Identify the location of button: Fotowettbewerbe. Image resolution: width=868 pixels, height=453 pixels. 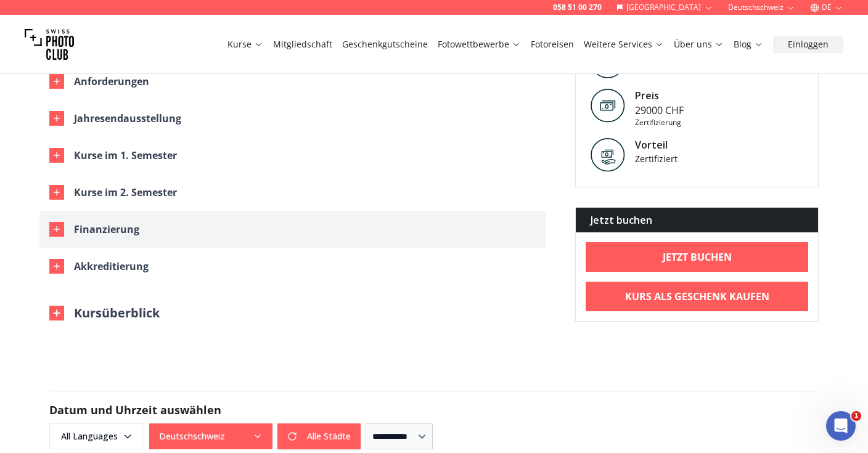
(479, 45).